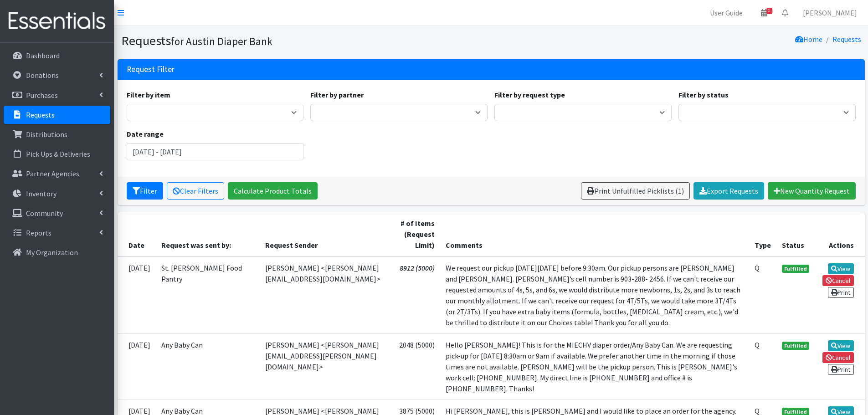  Describe the element at coordinates (305, 41) in the screenshot. I see `h1: Requests` at that location.